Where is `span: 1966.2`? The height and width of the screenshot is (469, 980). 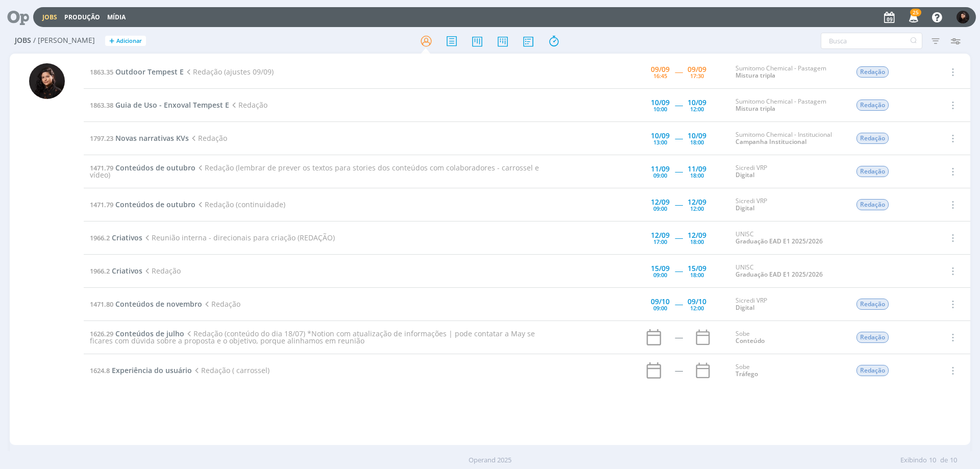 span: 1966.2 is located at coordinates (99, 271).